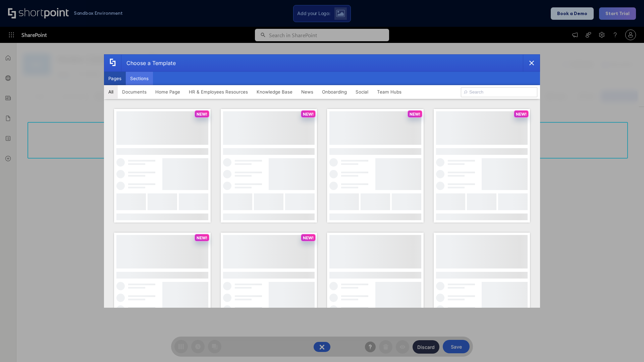 This screenshot has width=644, height=362. Describe the element at coordinates (134, 92) in the screenshot. I see `button: Documents` at that location.